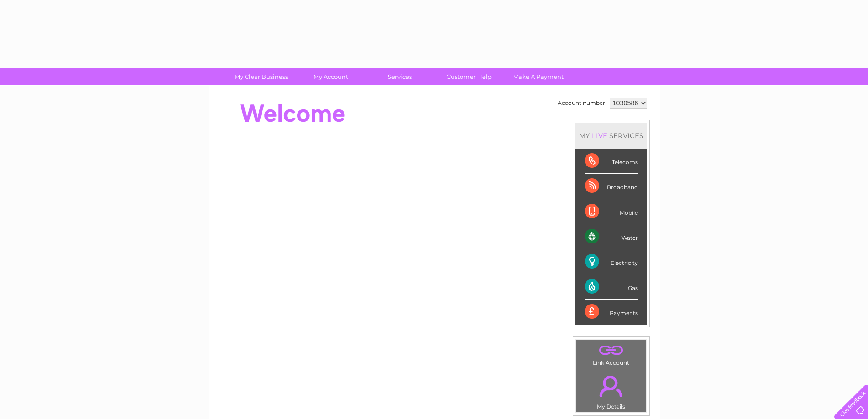 The width and height of the screenshot is (868, 419). I want to click on a: Customer Help, so click(469, 76).